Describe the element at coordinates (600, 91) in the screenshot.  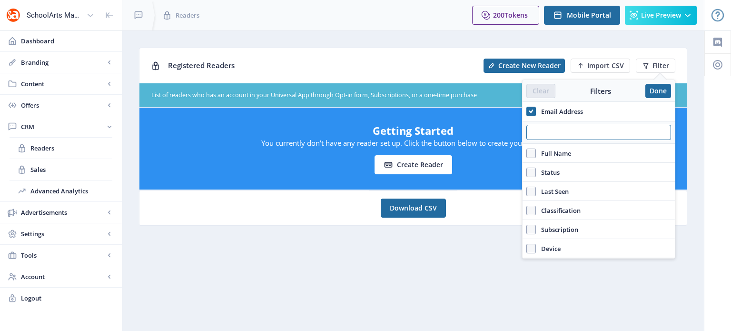
I see `div: Filters` at that location.